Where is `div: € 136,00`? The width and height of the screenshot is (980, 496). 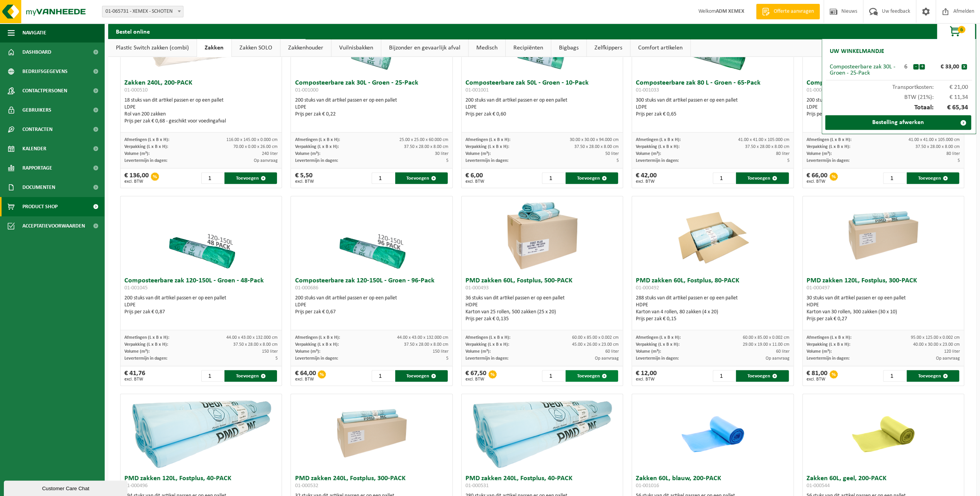 div: € 136,00 is located at coordinates (137, 178).